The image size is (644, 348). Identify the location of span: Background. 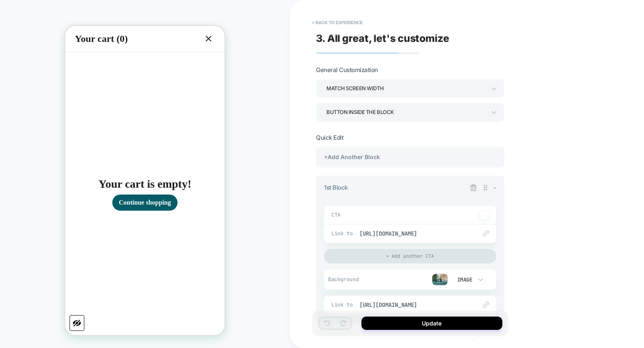
(348, 279).